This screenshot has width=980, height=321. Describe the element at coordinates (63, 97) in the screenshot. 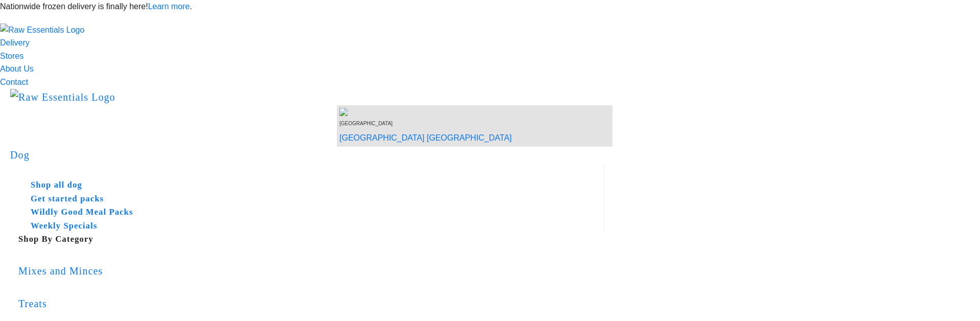

I see `img: Raw Essentials Logo` at that location.